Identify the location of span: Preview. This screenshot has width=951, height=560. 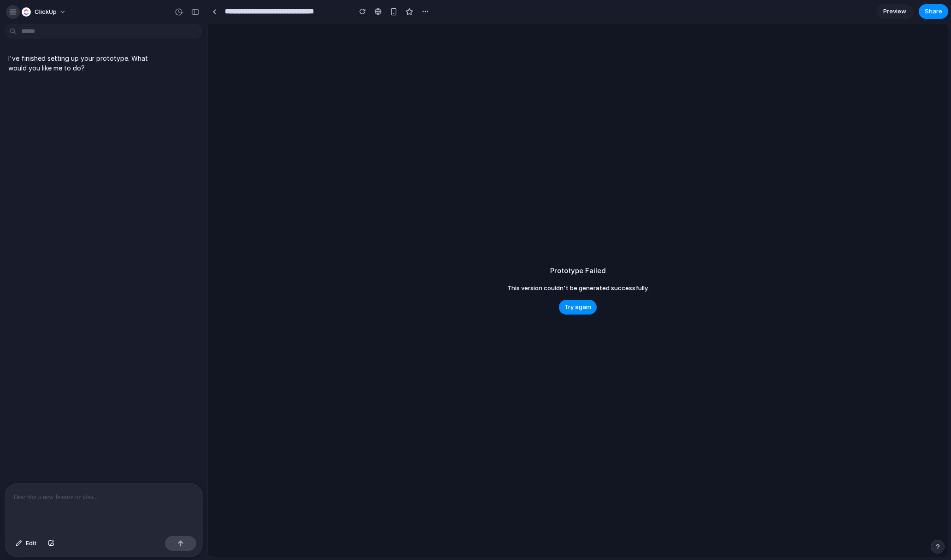
(895, 11).